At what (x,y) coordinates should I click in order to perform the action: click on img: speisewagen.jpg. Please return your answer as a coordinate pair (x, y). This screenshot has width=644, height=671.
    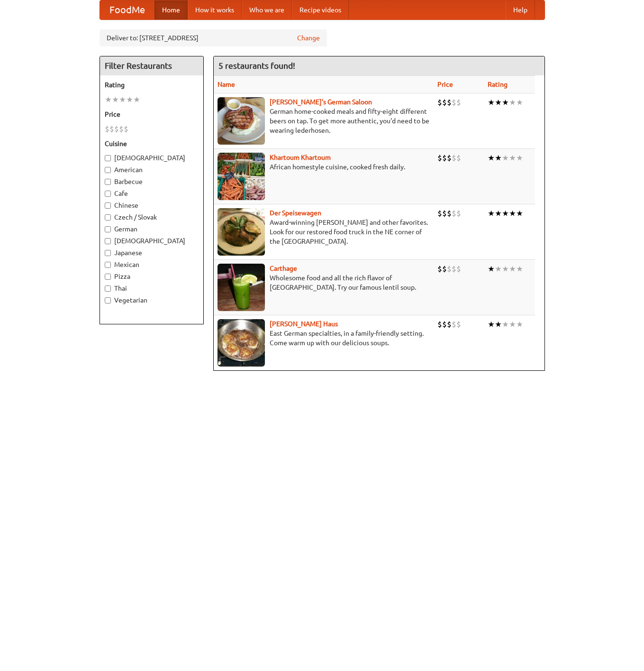
    Looking at the image, I should click on (241, 232).